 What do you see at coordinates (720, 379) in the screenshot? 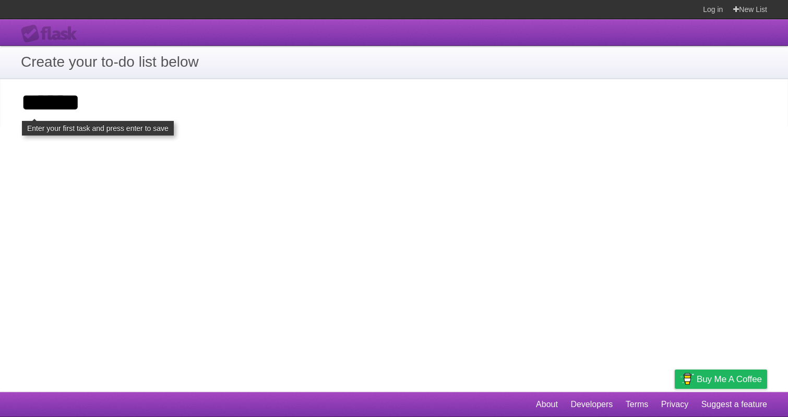
I see `a: Buy me a coffee` at bounding box center [720, 379].